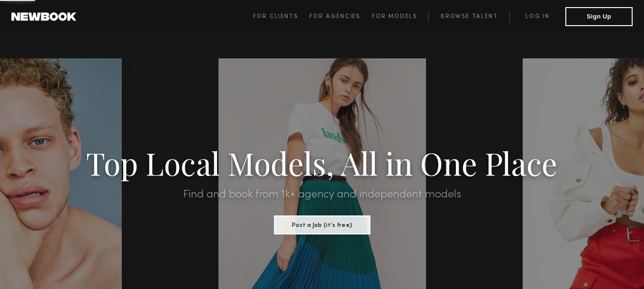  What do you see at coordinates (334, 17) in the screenshot?
I see `span: For Agencies` at bounding box center [334, 17].